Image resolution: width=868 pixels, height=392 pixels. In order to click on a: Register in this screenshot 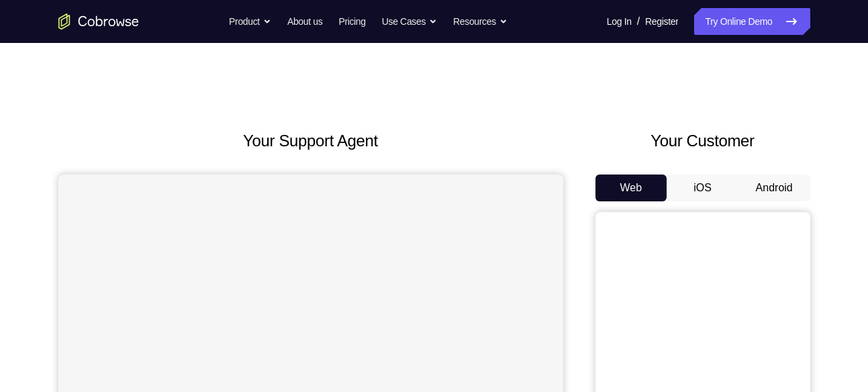, I will do `click(661, 21)`.